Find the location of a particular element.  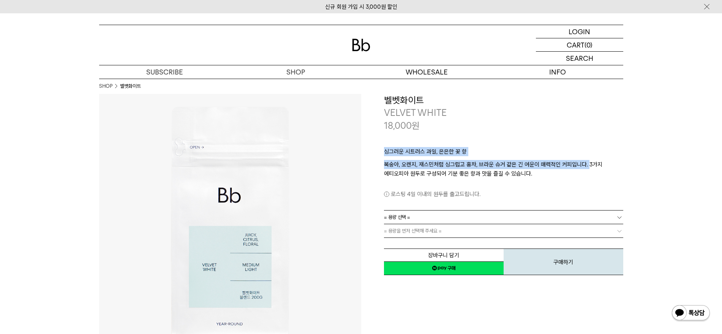

p: SEARCH is located at coordinates (580, 58).